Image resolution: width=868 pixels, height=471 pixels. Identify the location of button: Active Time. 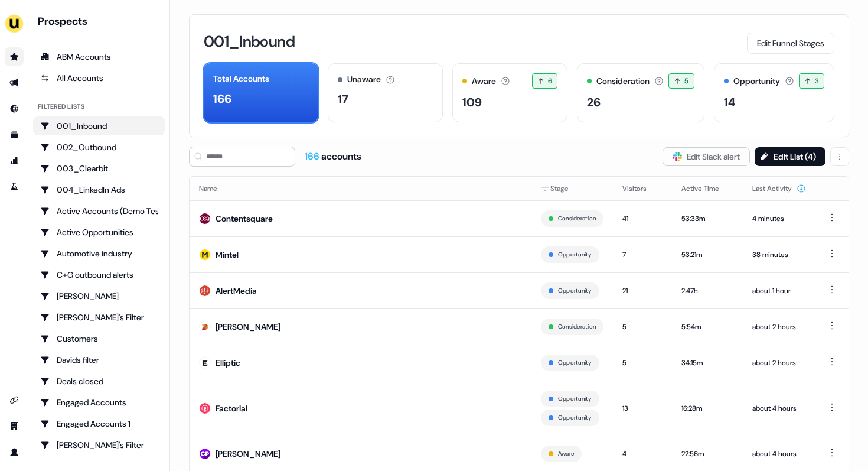
(708, 188).